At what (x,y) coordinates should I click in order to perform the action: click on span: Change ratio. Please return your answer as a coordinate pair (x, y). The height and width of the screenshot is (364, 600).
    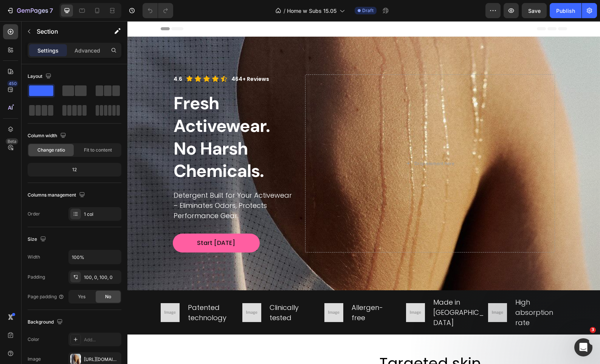
    Looking at the image, I should click on (51, 150).